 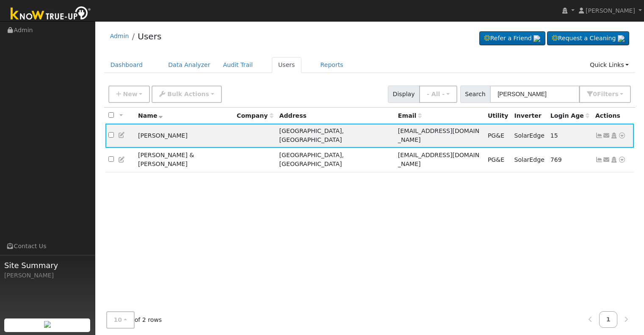 I want to click on span: 10, so click(x=118, y=320).